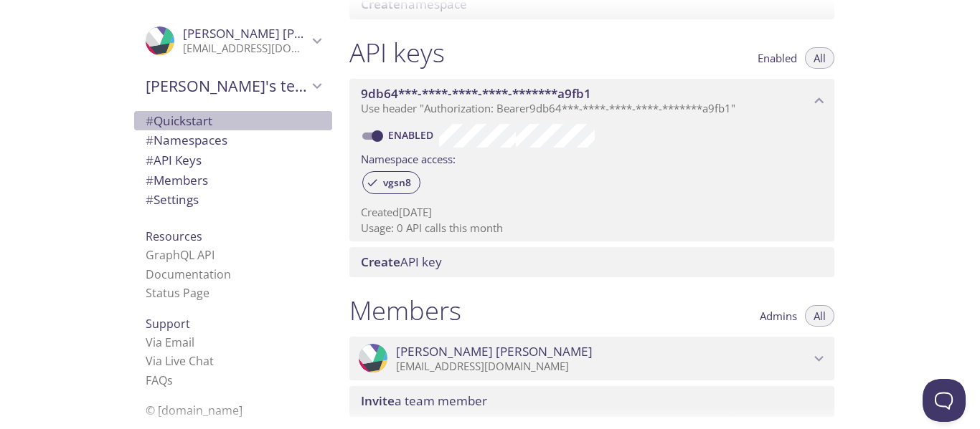 The height and width of the screenshot is (429, 980). Describe the element at coordinates (777, 58) in the screenshot. I see `button: Enabled` at that location.